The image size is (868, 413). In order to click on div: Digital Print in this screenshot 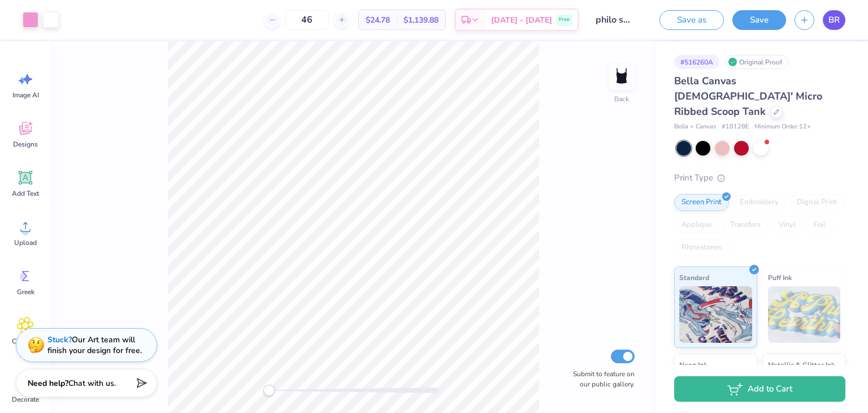, I will do `click(817, 202)`.